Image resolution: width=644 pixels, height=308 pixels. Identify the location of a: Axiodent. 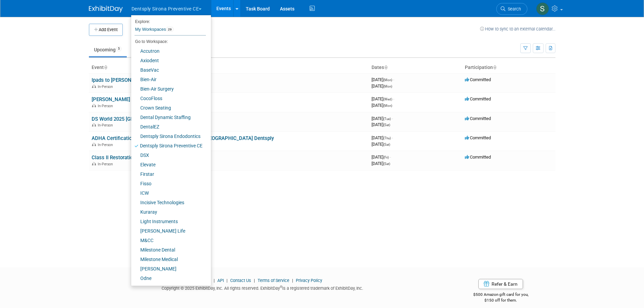
(168, 61).